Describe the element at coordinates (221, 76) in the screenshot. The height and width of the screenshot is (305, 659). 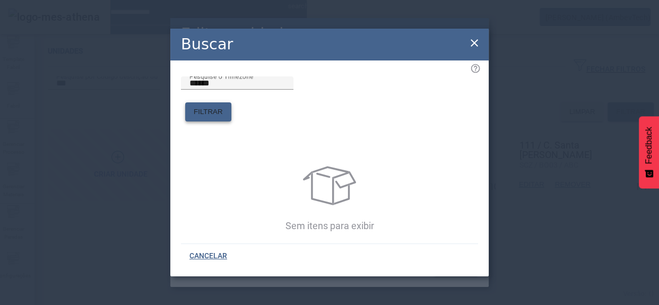
I see `mat-label: Pesquise o Timezone` at that location.